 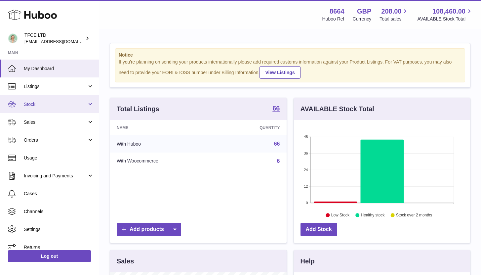 What do you see at coordinates (333, 19) in the screenshot?
I see `div: Huboo Ref` at bounding box center [333, 19].